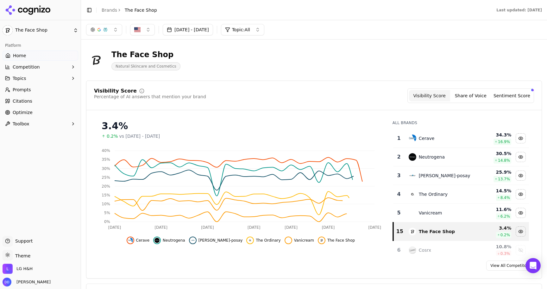  Describe the element at coordinates (40, 124) in the screenshot. I see `button: Toolbox` at that location.